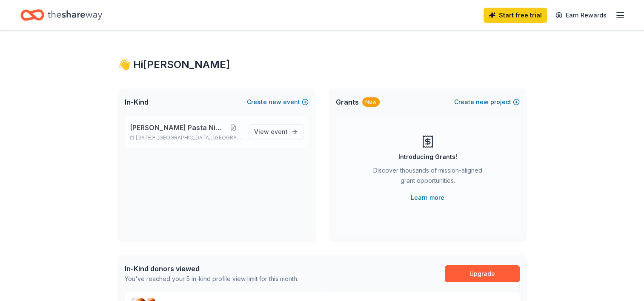 The image size is (644, 301). Describe the element at coordinates (212, 269) in the screenshot. I see `div: In-Kind donors viewed` at that location.